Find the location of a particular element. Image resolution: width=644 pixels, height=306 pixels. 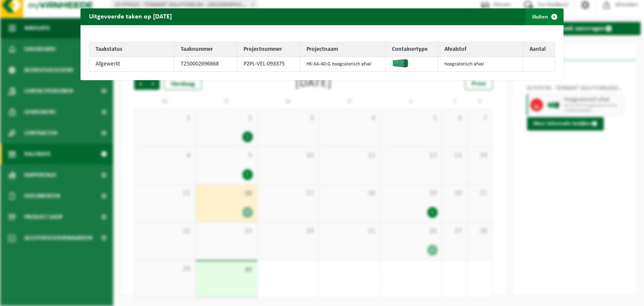

th: Taakstatus is located at coordinates (131, 49).